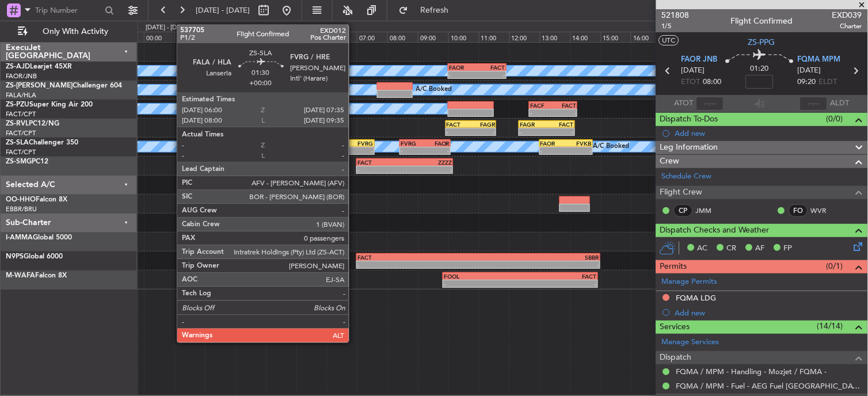 This screenshot has height=396, width=868. What do you see at coordinates (36, 276) in the screenshot?
I see `a: M-WAFAFalcon 8X` at bounding box center [36, 276].